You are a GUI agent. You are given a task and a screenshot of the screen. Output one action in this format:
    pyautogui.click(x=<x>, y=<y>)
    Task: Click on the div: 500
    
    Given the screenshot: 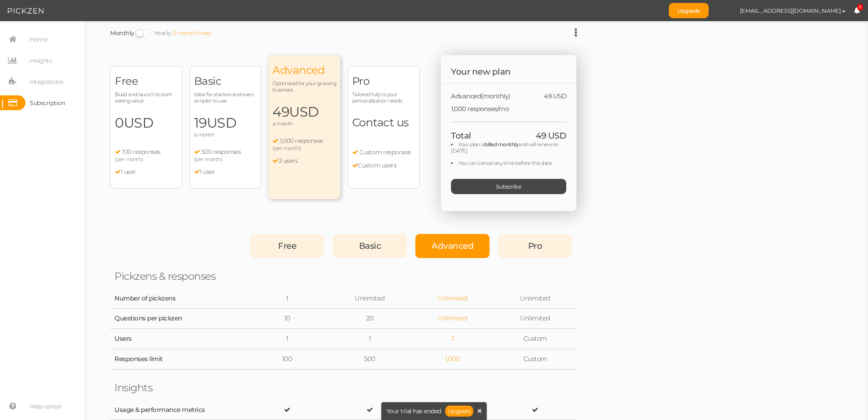 What is the action you would take?
    pyautogui.click(x=370, y=359)
    